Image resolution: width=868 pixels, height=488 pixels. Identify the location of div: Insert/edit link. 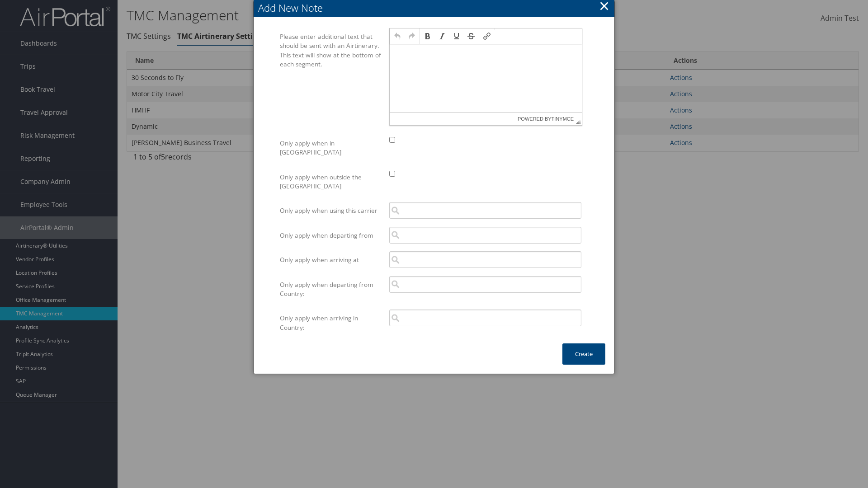
(487, 36).